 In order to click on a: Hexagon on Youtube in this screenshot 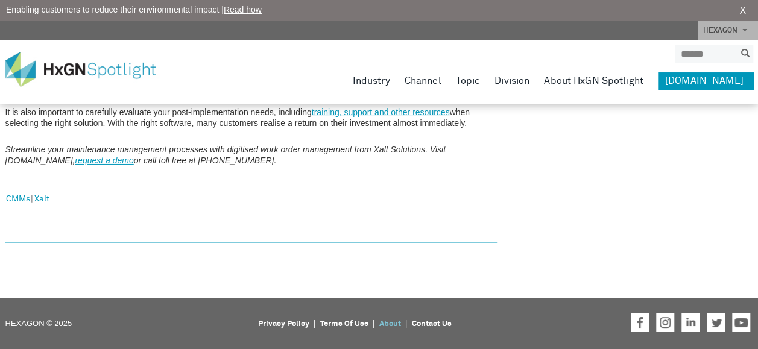, I will do `click(742, 323)`.